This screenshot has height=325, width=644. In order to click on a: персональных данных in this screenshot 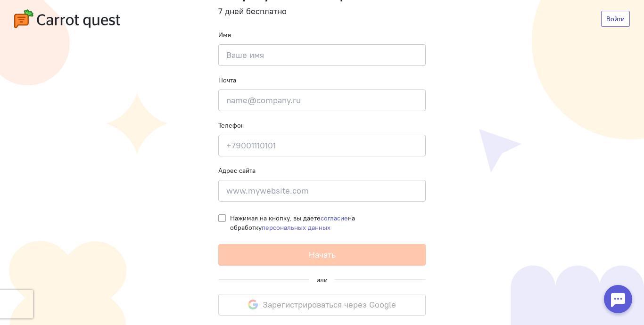, I will do `click(296, 228)`.